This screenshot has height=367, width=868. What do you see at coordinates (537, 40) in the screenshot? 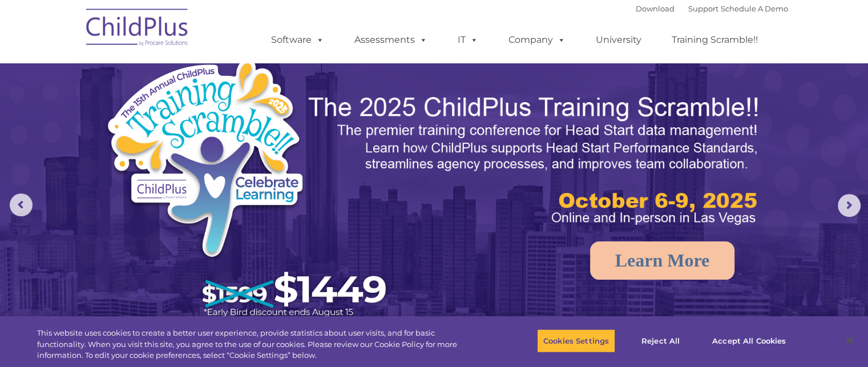
I see `a: Company` at bounding box center [537, 40].